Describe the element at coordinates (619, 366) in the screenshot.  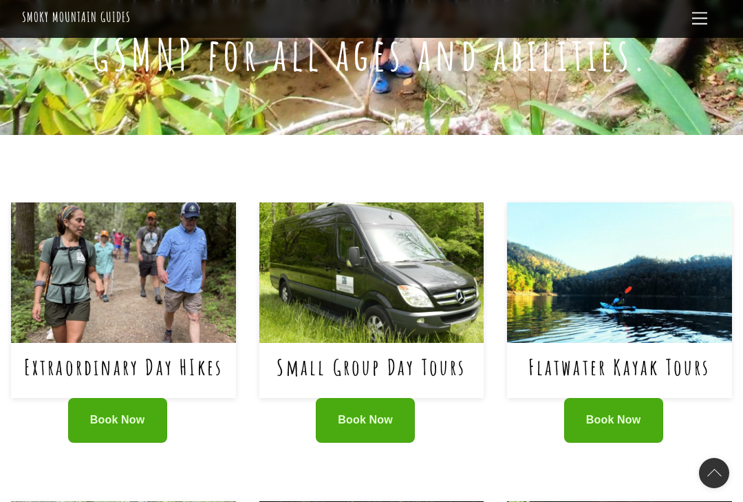
I see `a: Flatwater Kayak Tours` at that location.